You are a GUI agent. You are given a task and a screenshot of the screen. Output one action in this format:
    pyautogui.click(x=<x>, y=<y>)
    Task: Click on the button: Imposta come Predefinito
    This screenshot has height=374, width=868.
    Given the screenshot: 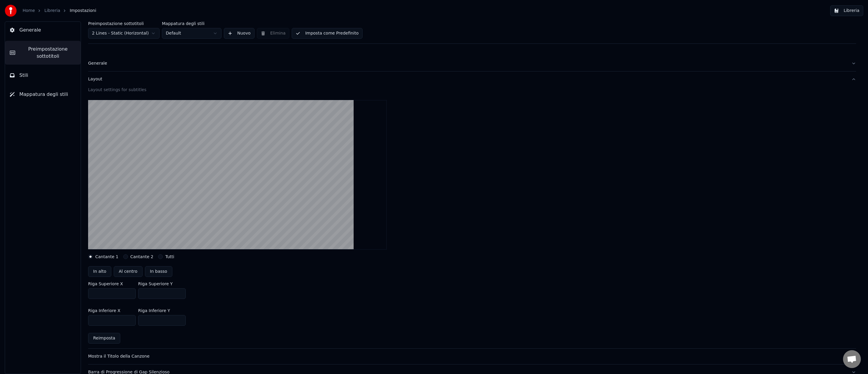 What is the action you would take?
    pyautogui.click(x=327, y=33)
    